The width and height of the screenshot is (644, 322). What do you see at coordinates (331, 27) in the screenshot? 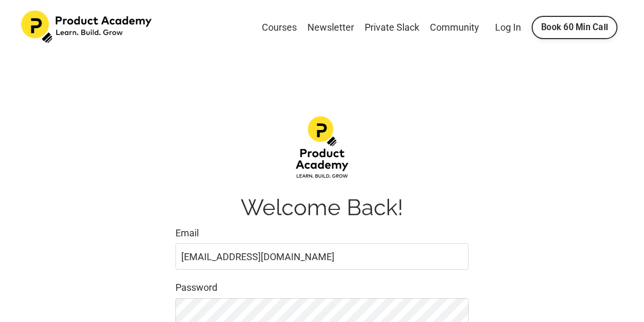
I see `a: Newsletter` at bounding box center [331, 27].